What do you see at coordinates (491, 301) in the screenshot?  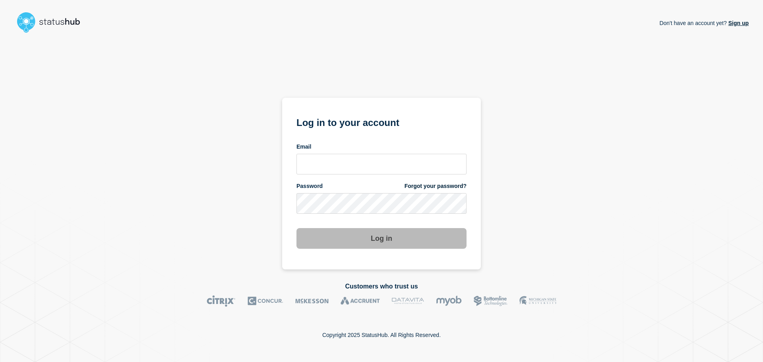 I see `img: Bottomline logo` at bounding box center [491, 301].